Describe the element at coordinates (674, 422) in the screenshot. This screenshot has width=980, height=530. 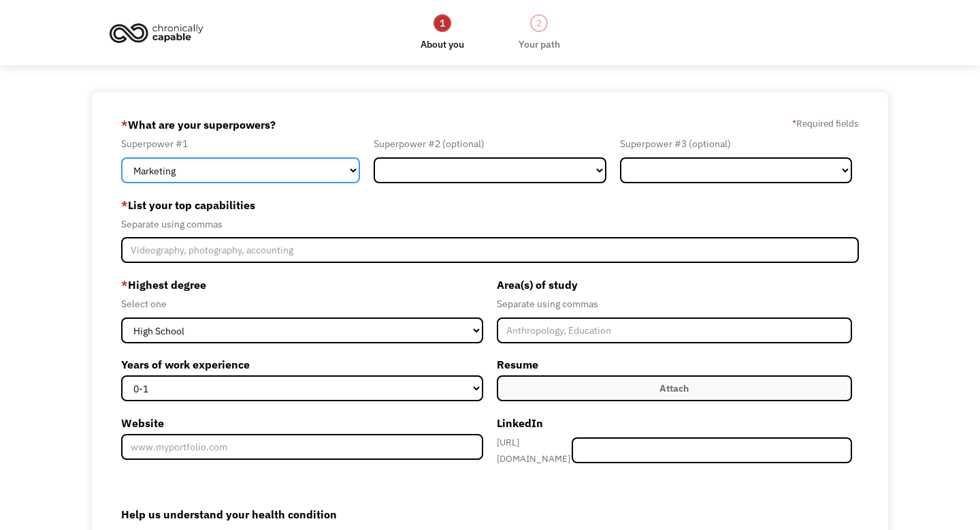
I see `label: LinkedIn` at that location.